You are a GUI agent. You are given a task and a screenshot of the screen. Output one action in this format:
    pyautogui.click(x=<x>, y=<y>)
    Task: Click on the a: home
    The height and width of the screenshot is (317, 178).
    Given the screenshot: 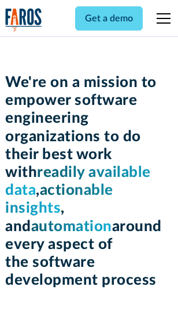 What is the action you would take?
    pyautogui.click(x=24, y=20)
    